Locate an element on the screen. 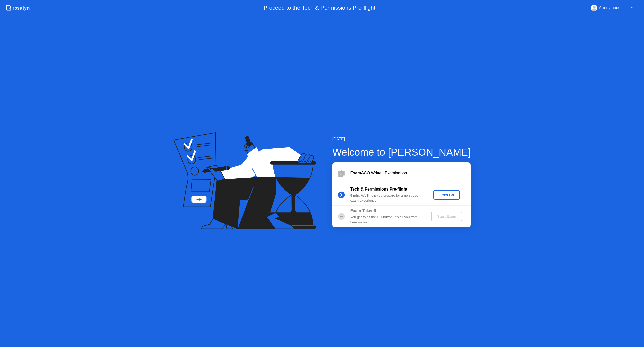 Image resolution: width=644 pixels, height=347 pixels. div: Start Exam is located at coordinates (446, 217).